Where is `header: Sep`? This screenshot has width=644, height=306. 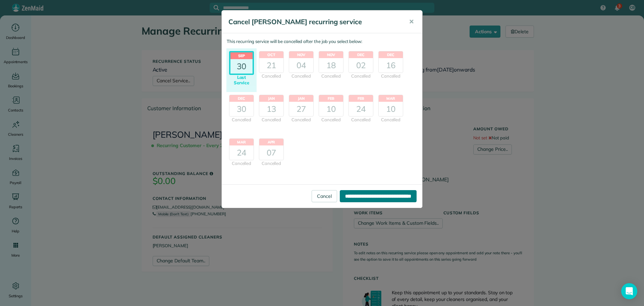 header: Sep is located at coordinates (242, 56).